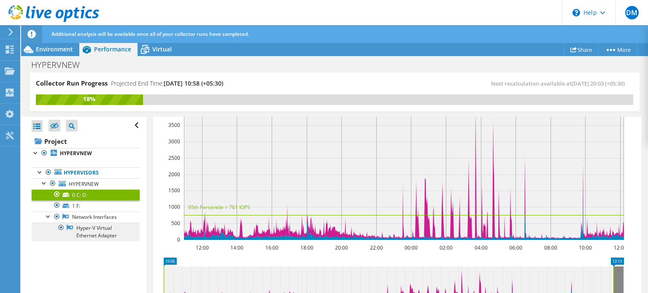 The image size is (648, 293). I want to click on a: Hyper-V Virtual Ethernet Adapter, so click(86, 232).